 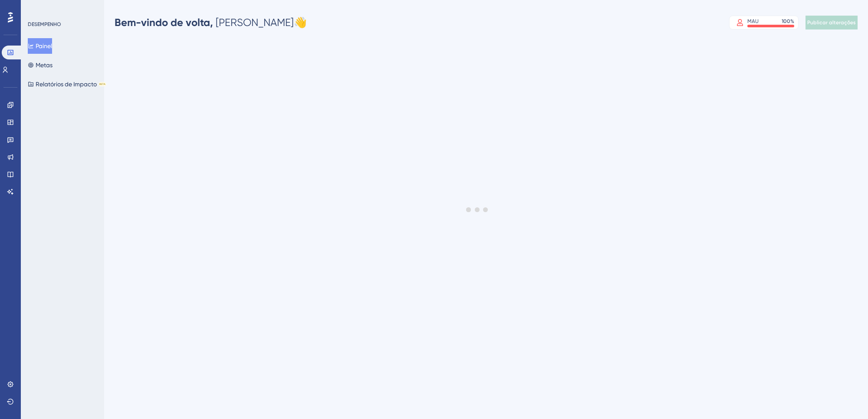 What do you see at coordinates (753, 21) in the screenshot?
I see `font: MAU` at bounding box center [753, 21].